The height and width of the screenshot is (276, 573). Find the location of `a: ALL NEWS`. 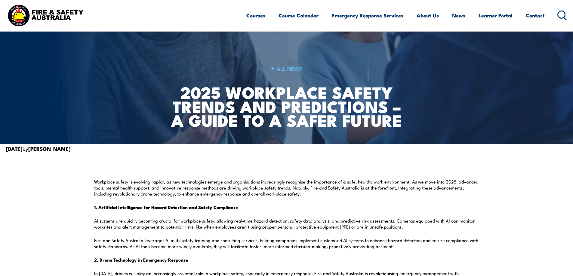

a: ALL NEWS is located at coordinates (286, 68).